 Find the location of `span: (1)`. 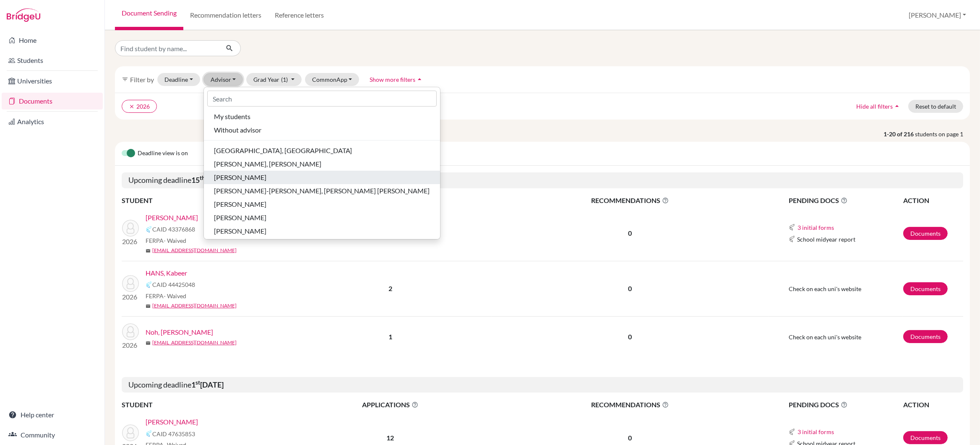

span: (1) is located at coordinates (285, 79).